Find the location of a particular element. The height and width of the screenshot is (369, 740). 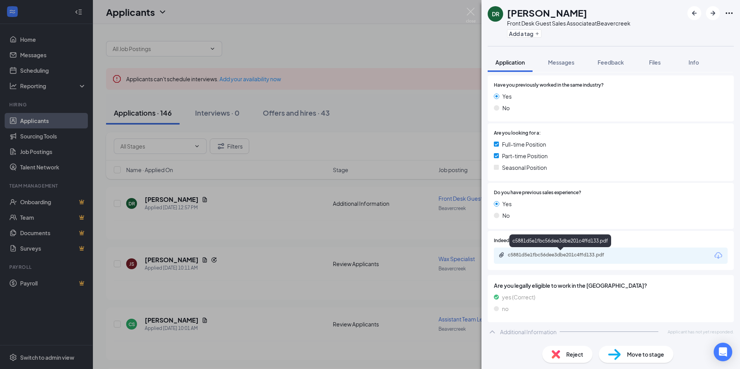

svg: ChevronUp is located at coordinates (492, 332).